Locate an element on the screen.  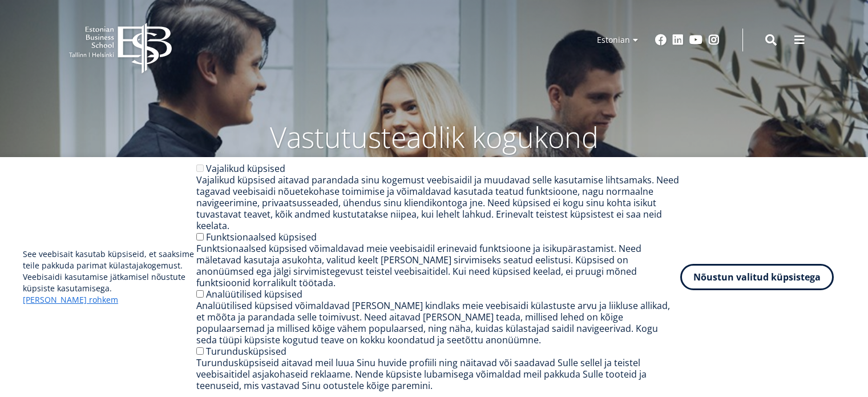
div: Funktsionaalsed küpsised võimaldavad meie veebisaidil erinevaid funktsioone ja isikupärastamist. ... is located at coordinates (438, 265).